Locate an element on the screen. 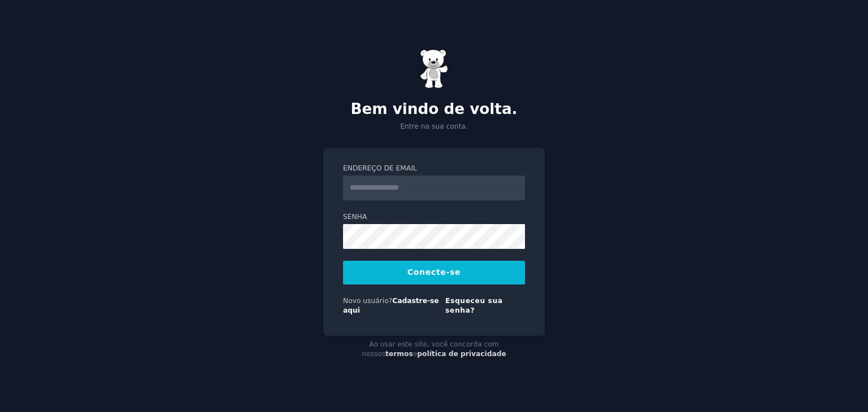  button: Conecte-se is located at coordinates (434, 273).